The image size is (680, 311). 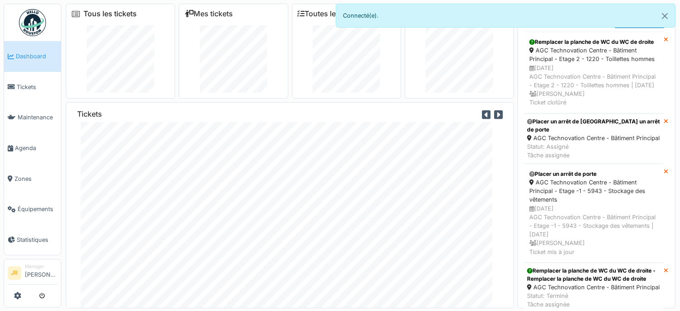 I want to click on button: Close, so click(x=665, y=16).